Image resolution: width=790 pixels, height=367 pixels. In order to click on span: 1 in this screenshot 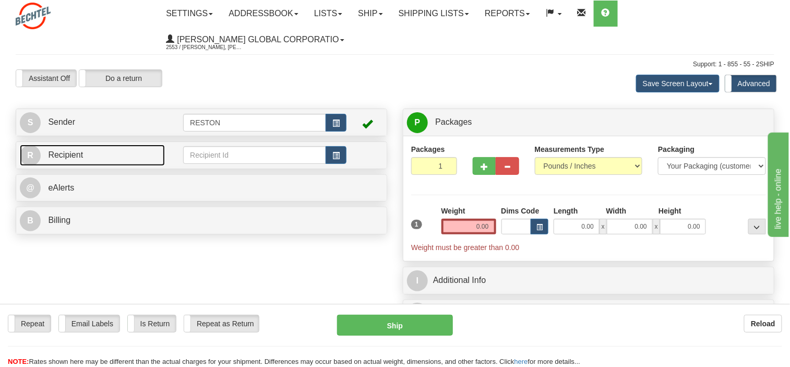, I will do `click(416, 224)`.